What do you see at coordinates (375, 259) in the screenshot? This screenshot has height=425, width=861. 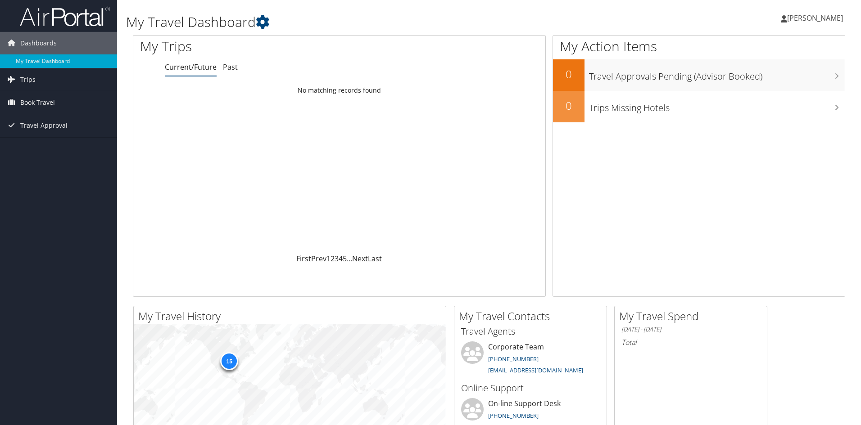 I see `a: Last` at bounding box center [375, 259].